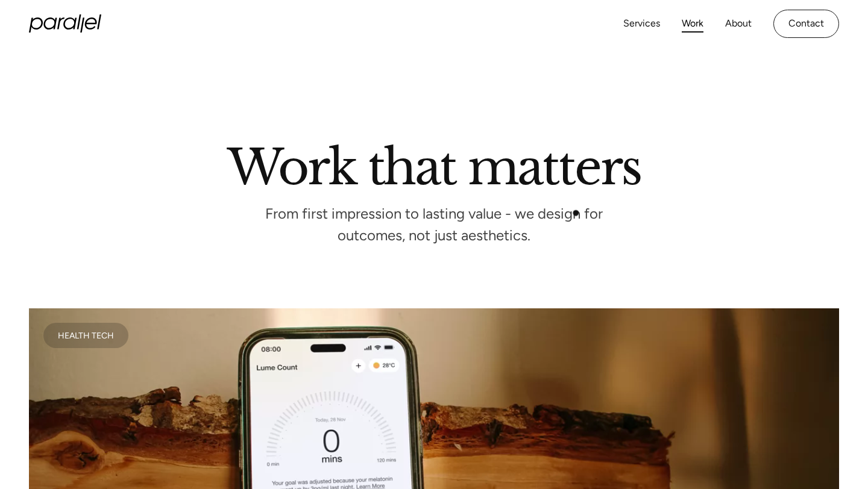  What do you see at coordinates (738, 24) in the screenshot?
I see `a: About` at bounding box center [738, 24].